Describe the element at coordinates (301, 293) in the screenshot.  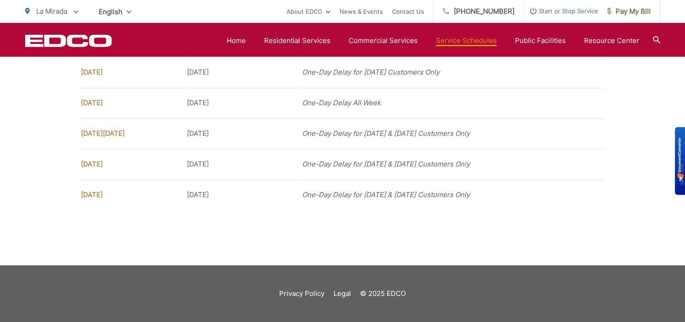
I see `a: Privacy Policy` at that location.